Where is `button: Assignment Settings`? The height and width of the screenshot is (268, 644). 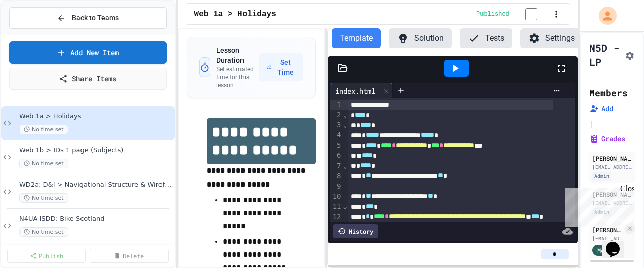 button: Assignment Settings is located at coordinates (630, 55).